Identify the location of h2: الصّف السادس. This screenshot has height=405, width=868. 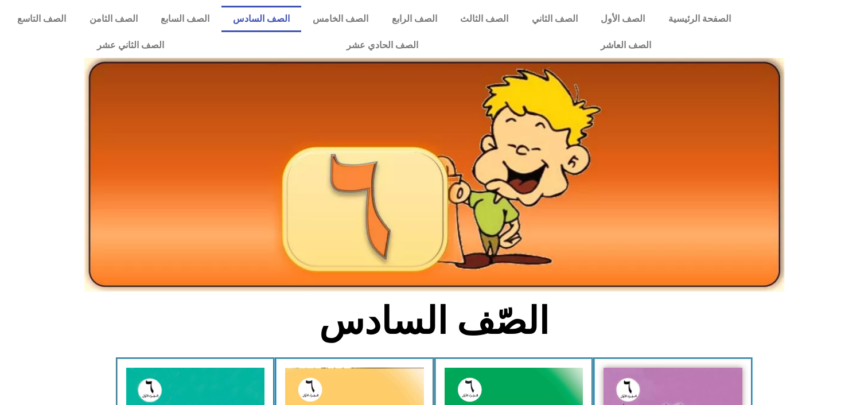
(434, 321).